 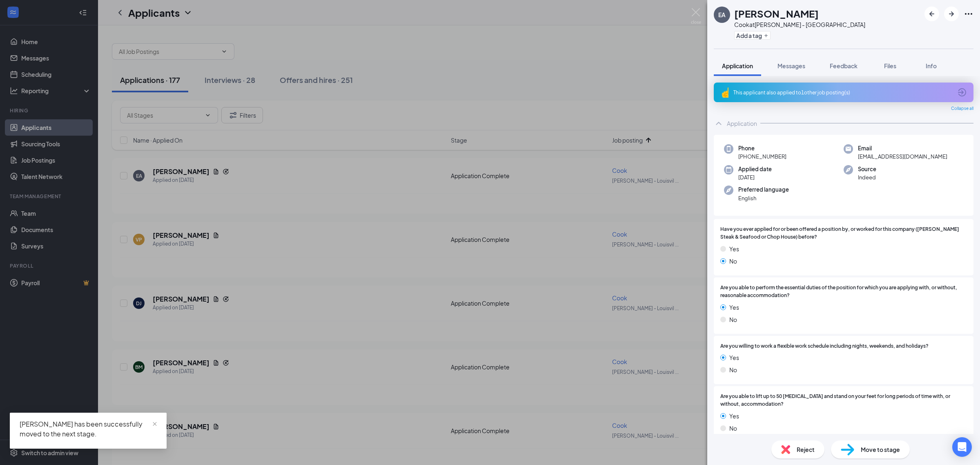 I want to click on svg: ChevronUp, so click(x=719, y=124).